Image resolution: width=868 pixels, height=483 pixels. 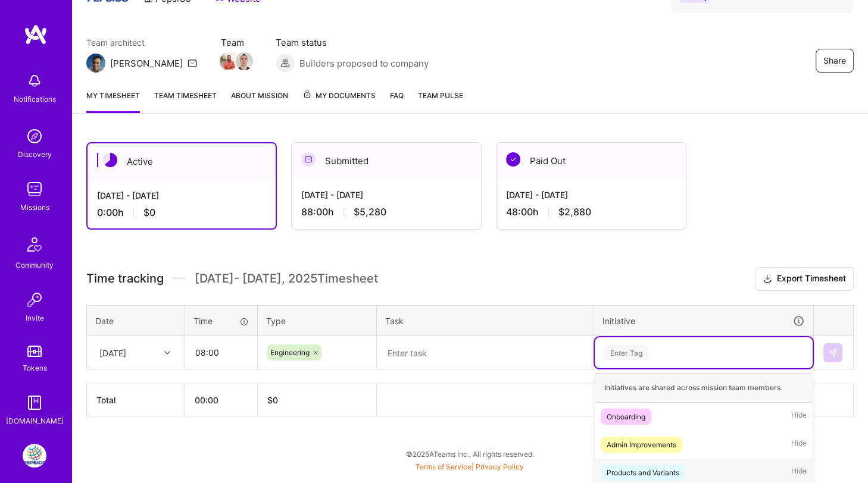 What do you see at coordinates (36, 35) in the screenshot?
I see `img: logo` at bounding box center [36, 35].